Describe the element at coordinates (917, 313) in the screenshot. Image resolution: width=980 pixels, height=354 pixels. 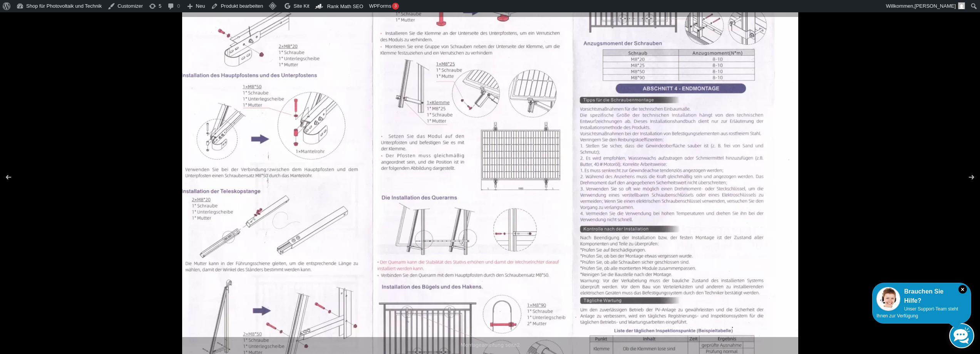
I see `span: Unser Support-Team steht Ihnen zur Verfügung` at that location.